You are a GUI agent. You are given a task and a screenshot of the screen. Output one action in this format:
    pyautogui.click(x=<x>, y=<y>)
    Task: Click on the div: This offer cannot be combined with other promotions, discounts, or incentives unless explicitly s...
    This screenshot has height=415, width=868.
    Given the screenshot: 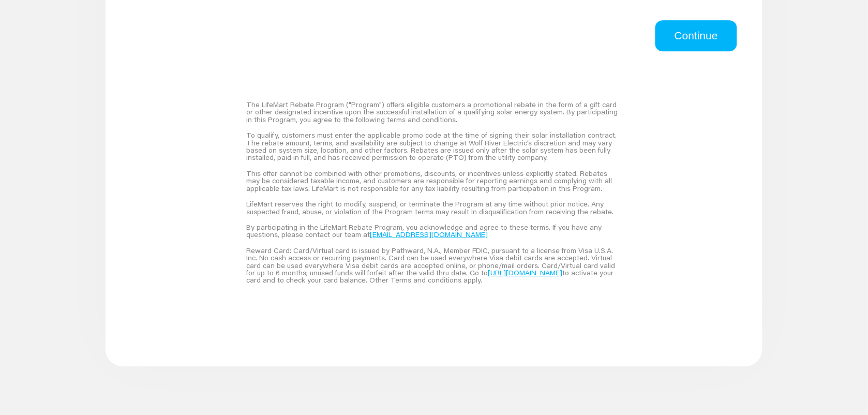 What is the action you would take?
    pyautogui.click(x=434, y=180)
    